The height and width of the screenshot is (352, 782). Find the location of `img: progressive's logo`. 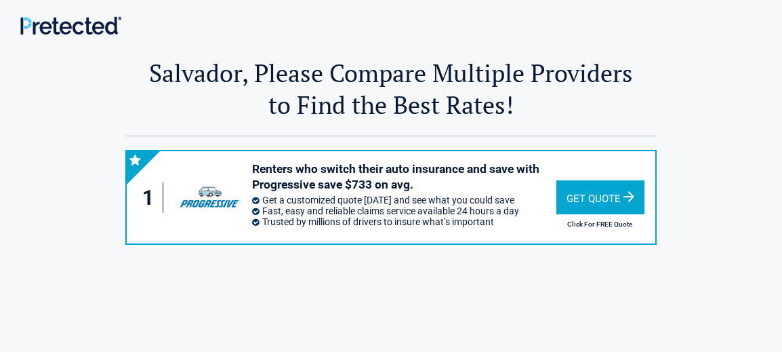

img: progressive's logo is located at coordinates (209, 197).